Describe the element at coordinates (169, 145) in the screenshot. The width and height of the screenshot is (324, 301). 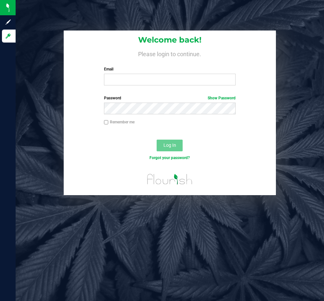
I see `button: Log In` at that location.